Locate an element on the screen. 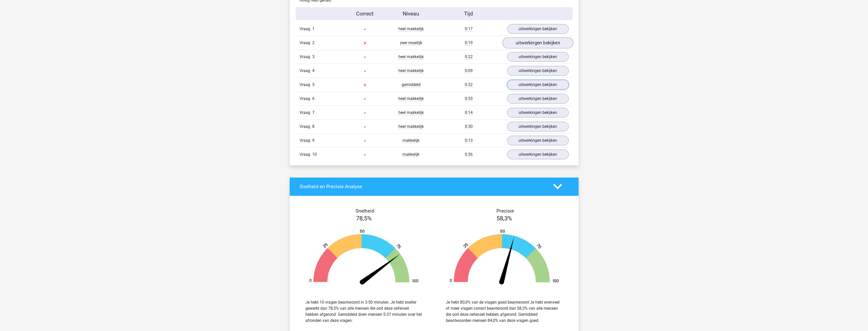 The image size is (868, 331). span: 5 is located at coordinates (313, 85).